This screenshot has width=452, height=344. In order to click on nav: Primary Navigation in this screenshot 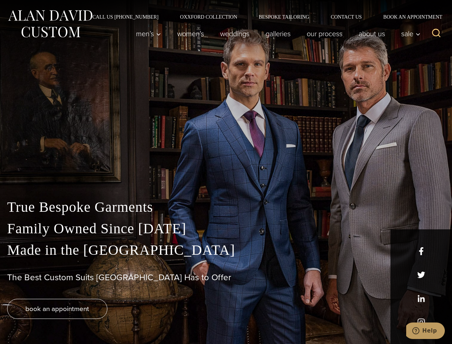, I will do `click(276, 34)`.